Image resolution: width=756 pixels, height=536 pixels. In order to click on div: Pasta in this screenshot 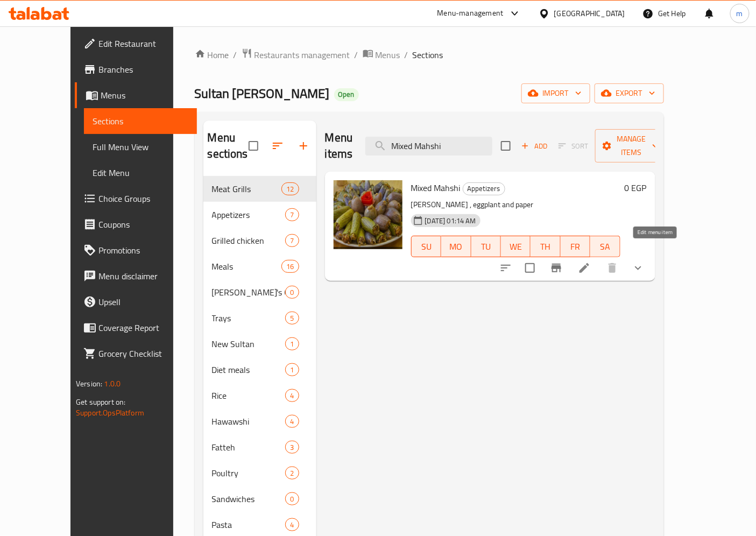, I will do `click(249, 525)`.